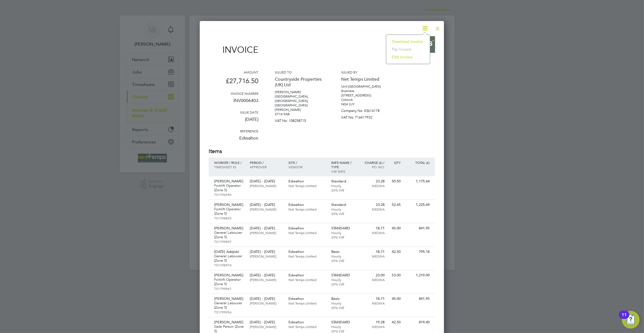  Describe the element at coordinates (395, 275) in the screenshot. I see `p: 53.00` at that location.